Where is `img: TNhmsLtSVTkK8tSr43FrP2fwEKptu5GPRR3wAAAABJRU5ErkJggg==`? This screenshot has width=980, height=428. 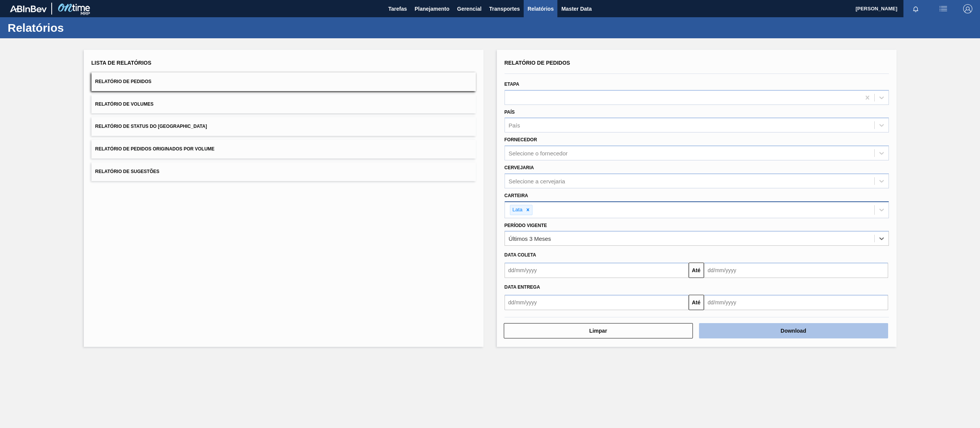 img: TNhmsLtSVTkK8tSr43FrP2fwEKptu5GPRR3wAAAABJRU5ErkJggg== is located at coordinates (28, 9).